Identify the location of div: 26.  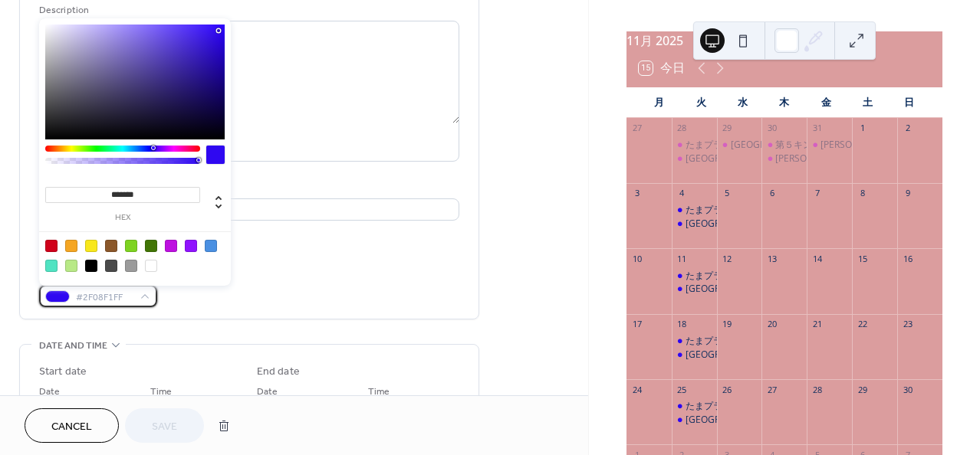
(727, 390).